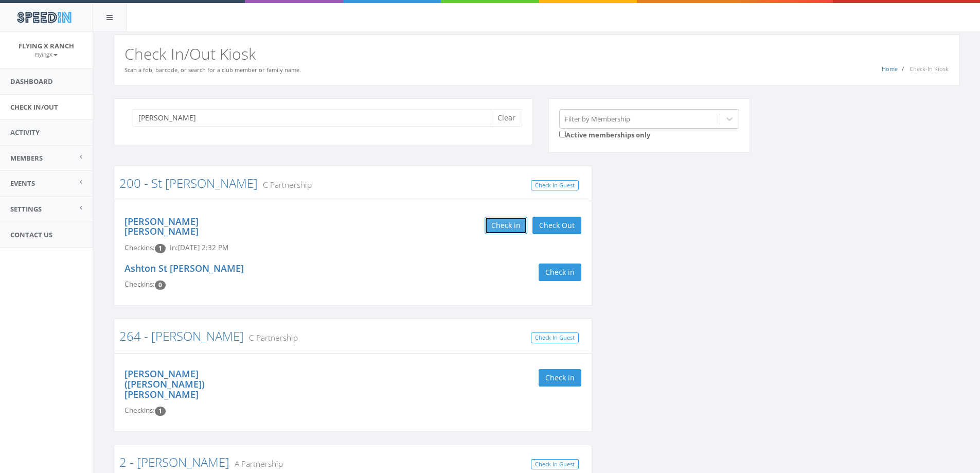 The width and height of the screenshot is (980, 473). What do you see at coordinates (23, 183) in the screenshot?
I see `span: Events` at bounding box center [23, 183].